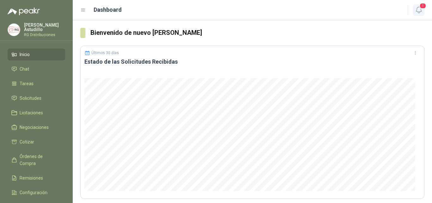 This screenshot has width=432, height=203. Describe the element at coordinates (36, 69) in the screenshot. I see `a: Chat` at that location.